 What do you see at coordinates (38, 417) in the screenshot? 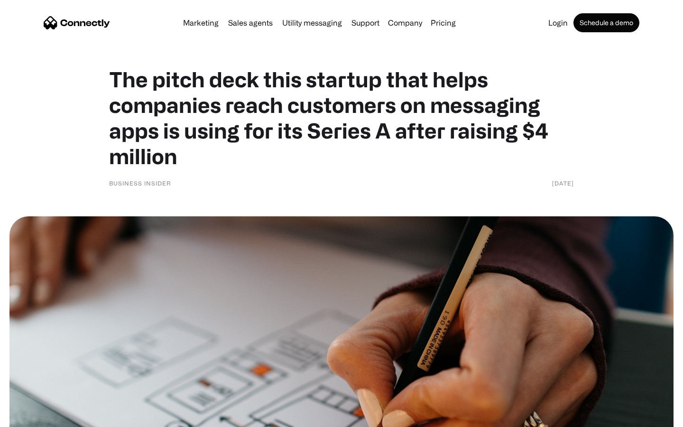
I see `ul: Language list` at bounding box center [38, 417].